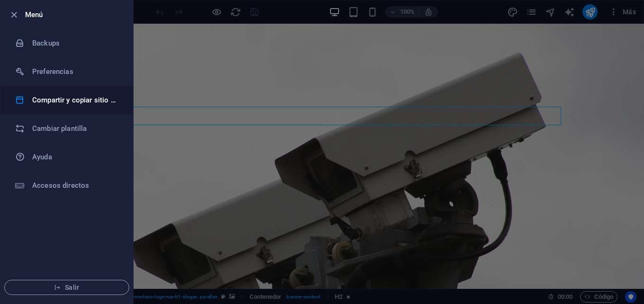 This screenshot has width=644, height=304. Describe the element at coordinates (75, 15) in the screenshot. I see `h6: Menú` at that location.